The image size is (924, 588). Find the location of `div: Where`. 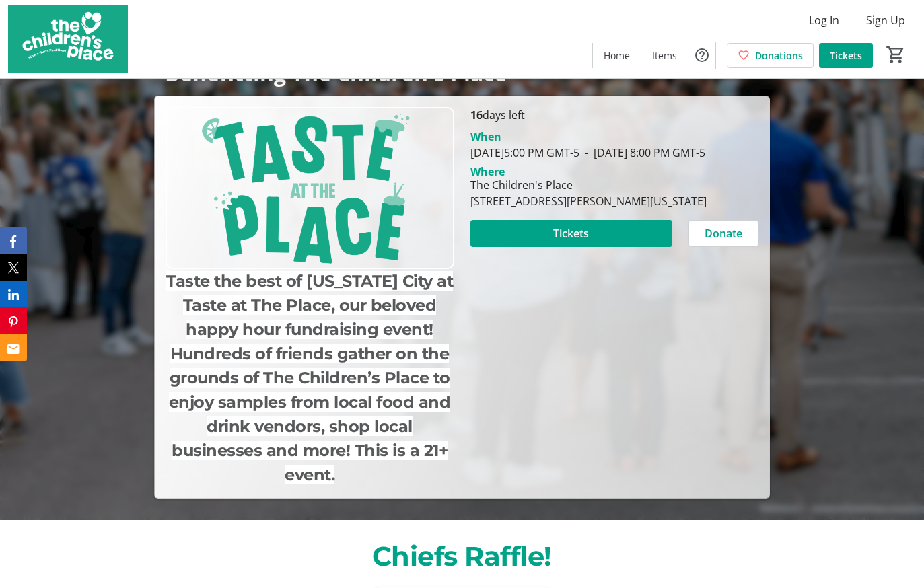

div: Where is located at coordinates (488, 172).